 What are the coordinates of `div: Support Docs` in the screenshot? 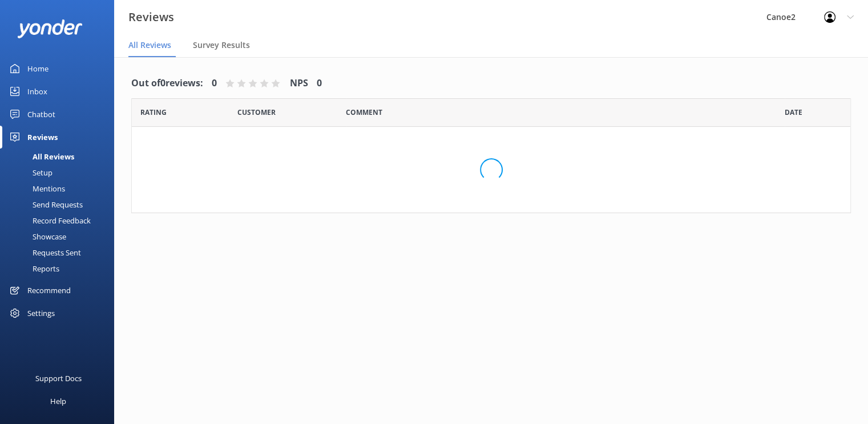 It's located at (58, 378).